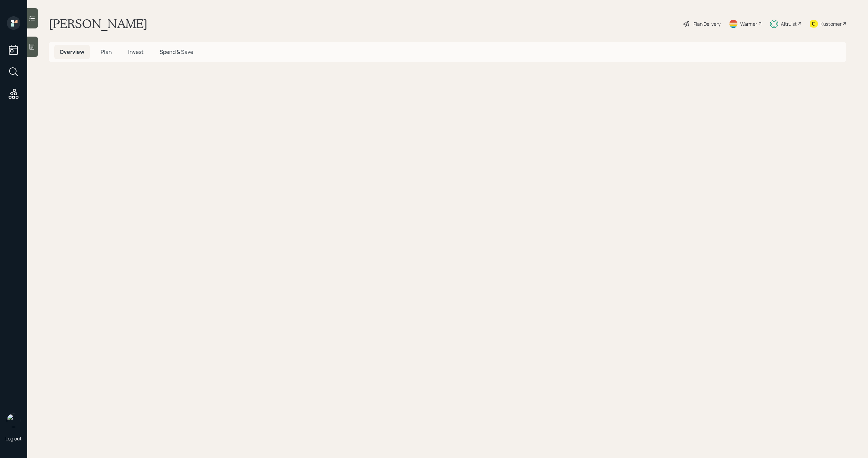 The width and height of the screenshot is (868, 458). What do you see at coordinates (707, 23) in the screenshot?
I see `div: Plan Delivery` at bounding box center [707, 23].